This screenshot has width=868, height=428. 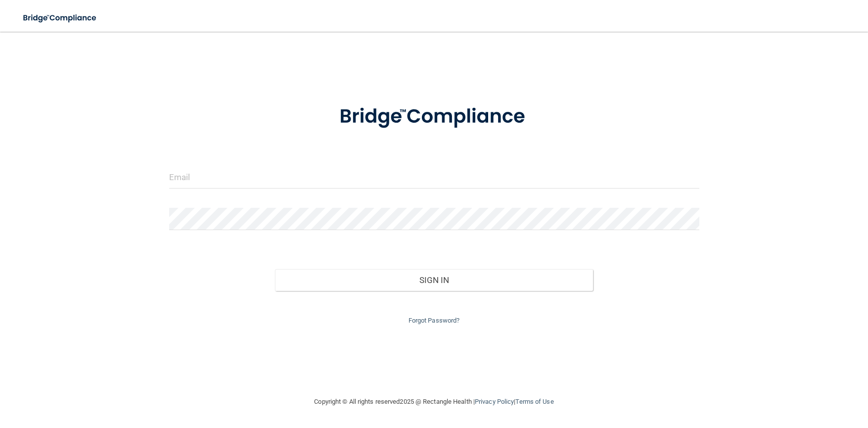 What do you see at coordinates (435, 402) in the screenshot?
I see `div: Copyright © All rights reserved 2025 @ Rectangle Health | |` at bounding box center [435, 402].